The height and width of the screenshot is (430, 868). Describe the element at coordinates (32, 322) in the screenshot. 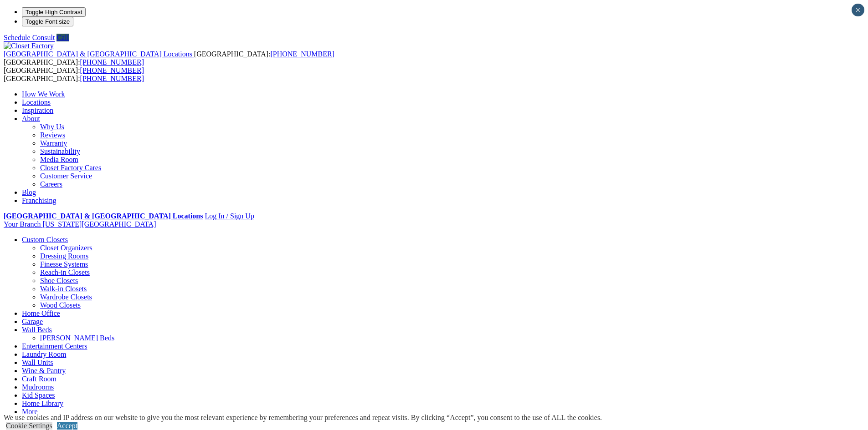

I see `a: Garage` at that location.